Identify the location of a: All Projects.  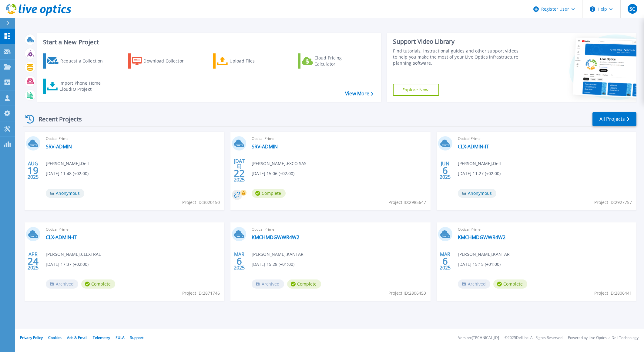
(614, 119).